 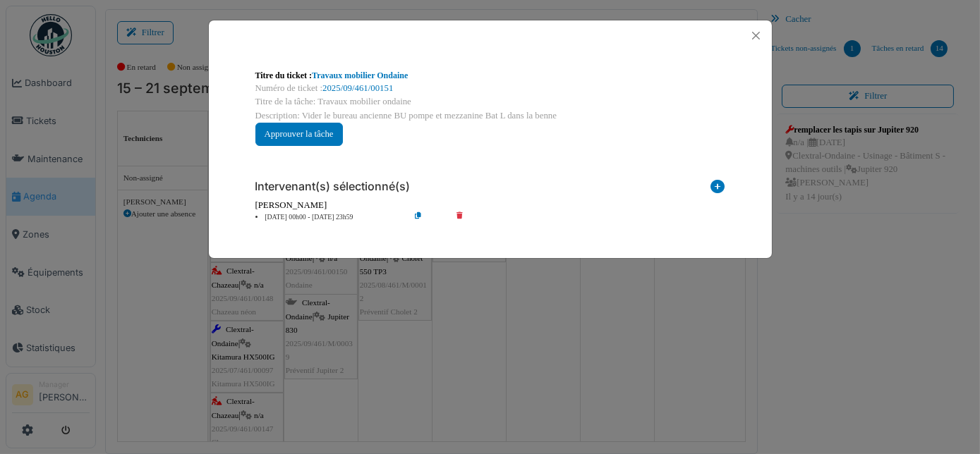 I want to click on a: Travaux mobilier Ondaine, so click(x=360, y=76).